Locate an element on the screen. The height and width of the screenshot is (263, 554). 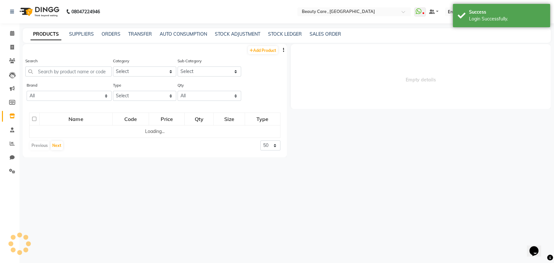
a: ORDERS is located at coordinates (111, 34).